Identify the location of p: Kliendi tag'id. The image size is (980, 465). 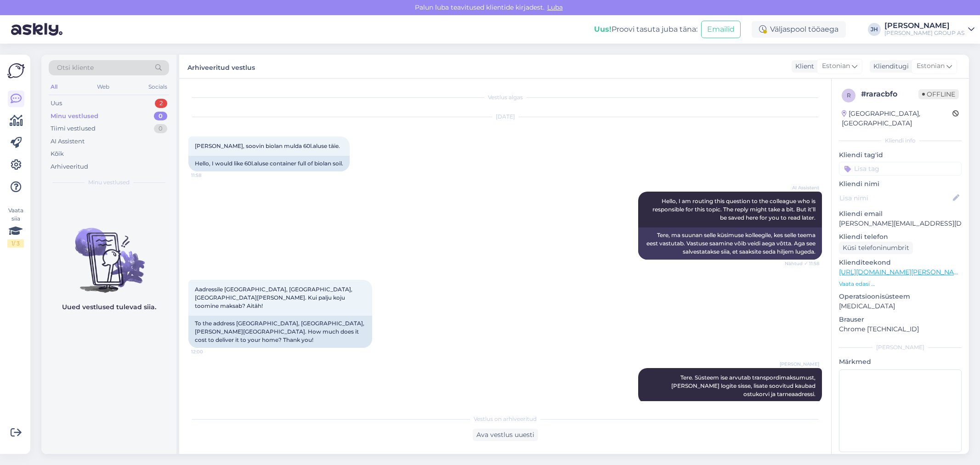
(900, 155).